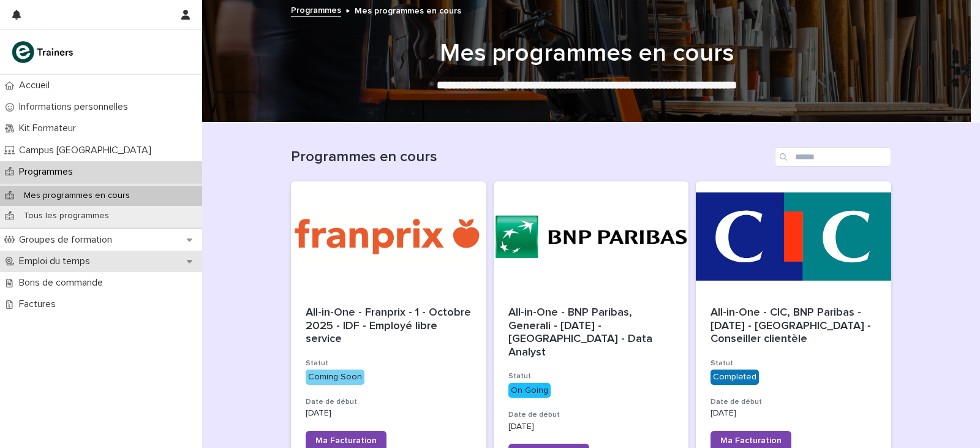  What do you see at coordinates (734, 377) in the screenshot?
I see `div: Completed` at bounding box center [734, 377].